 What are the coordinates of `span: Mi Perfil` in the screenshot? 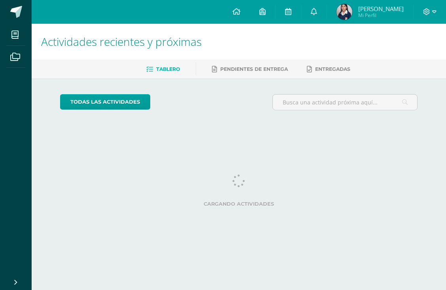 It's located at (381, 15).